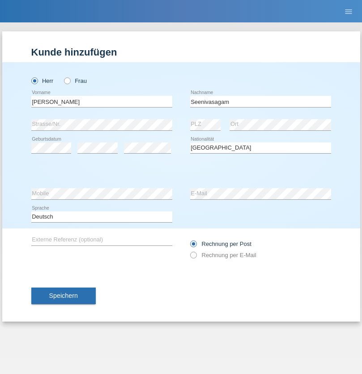 This screenshot has width=362, height=374. I want to click on label: Frau, so click(75, 81).